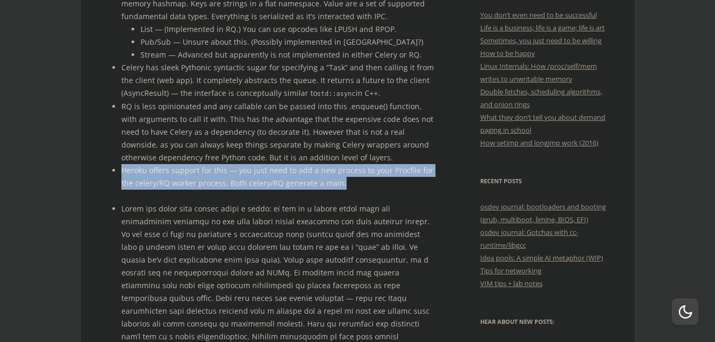 The height and width of the screenshot is (342, 715). I want to click on li: Heroku offers support for this — you just need to add a new process to your Procfile for the cele..., so click(278, 177).